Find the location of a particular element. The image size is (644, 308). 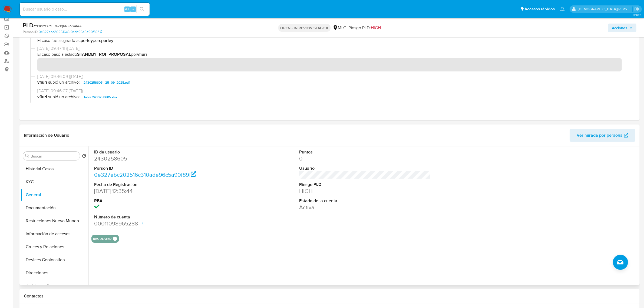

button: Cruces y Relaciones is located at coordinates (55, 247).